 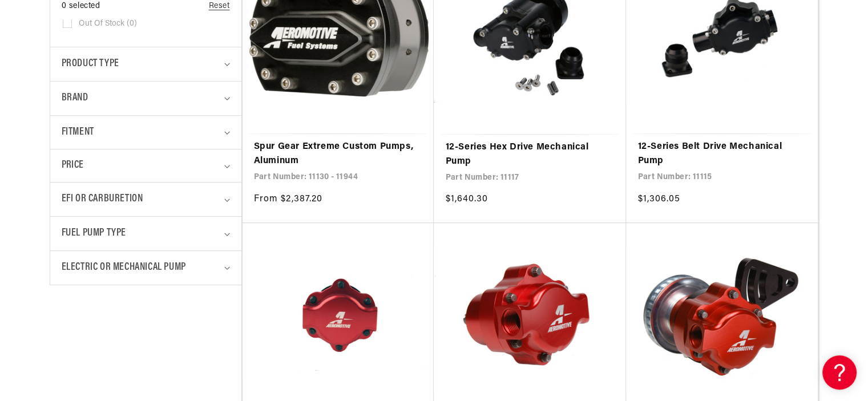 I want to click on span: Out of stock (0), so click(x=108, y=24).